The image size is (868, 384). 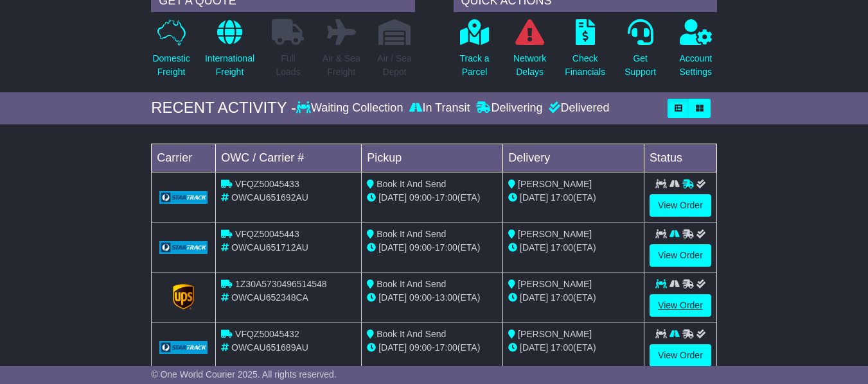 I want to click on p: Air / Sea Depot, so click(x=394, y=66).